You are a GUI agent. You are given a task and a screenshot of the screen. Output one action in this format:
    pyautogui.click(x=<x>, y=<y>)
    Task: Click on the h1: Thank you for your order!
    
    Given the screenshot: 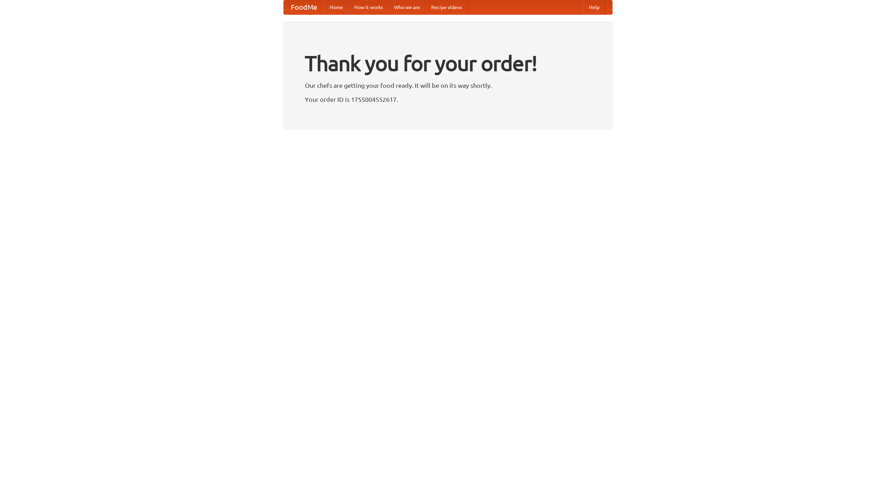 What is the action you would take?
    pyautogui.click(x=448, y=63)
    